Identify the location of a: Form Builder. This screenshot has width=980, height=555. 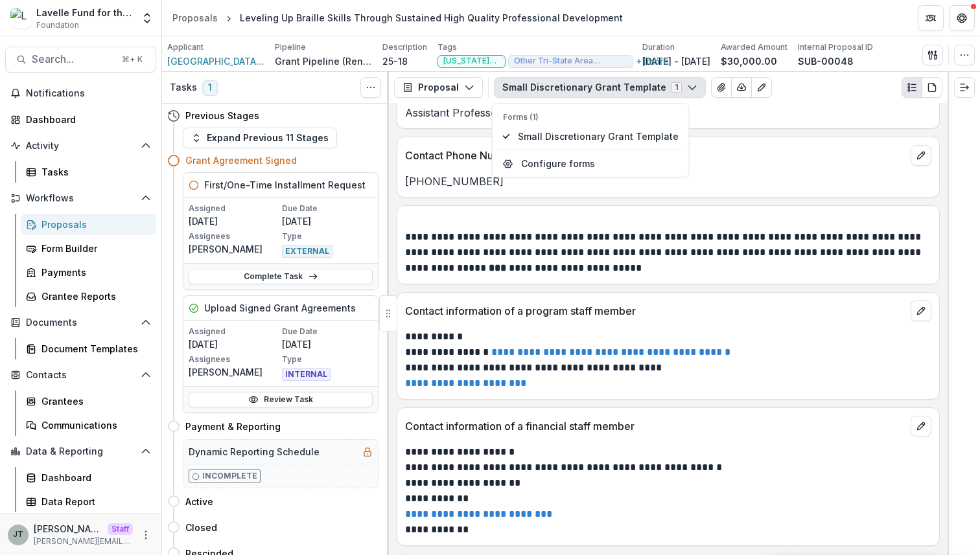
(88, 248).